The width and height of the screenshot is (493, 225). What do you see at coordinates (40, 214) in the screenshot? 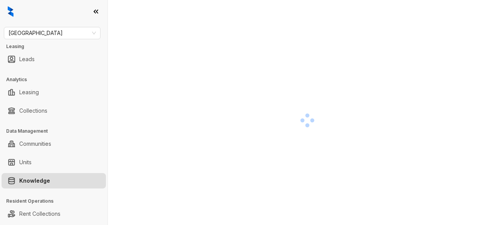
I see `a: Rent Collections` at bounding box center [40, 214].